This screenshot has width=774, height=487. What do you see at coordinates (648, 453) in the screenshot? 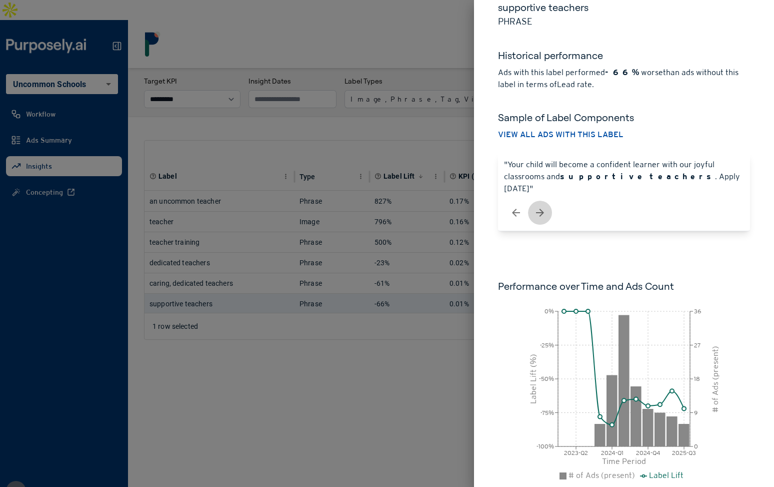
I see `tspan: 2024-Q4` at bounding box center [648, 453].